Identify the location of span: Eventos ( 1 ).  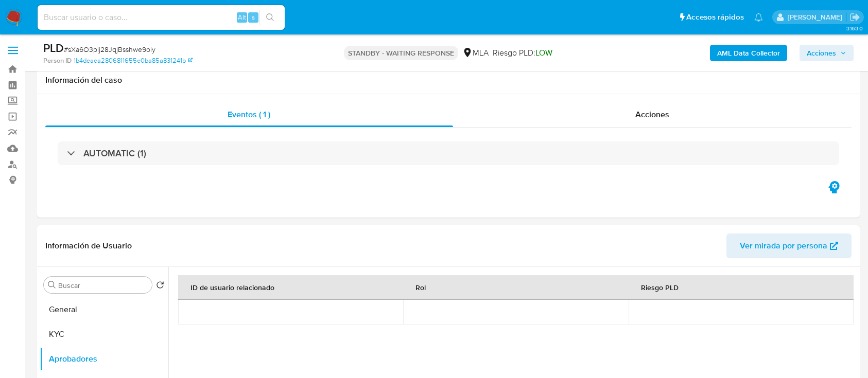
(249, 114).